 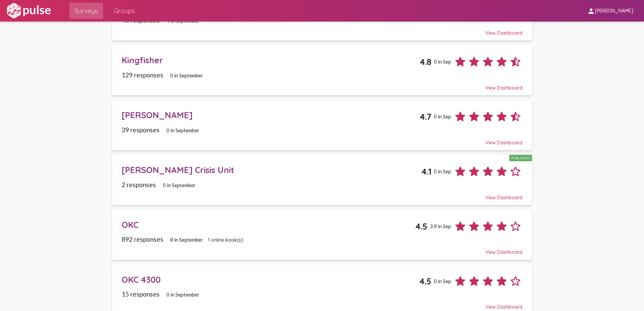 What do you see at coordinates (124, 11) in the screenshot?
I see `a: Groups` at bounding box center [124, 11].